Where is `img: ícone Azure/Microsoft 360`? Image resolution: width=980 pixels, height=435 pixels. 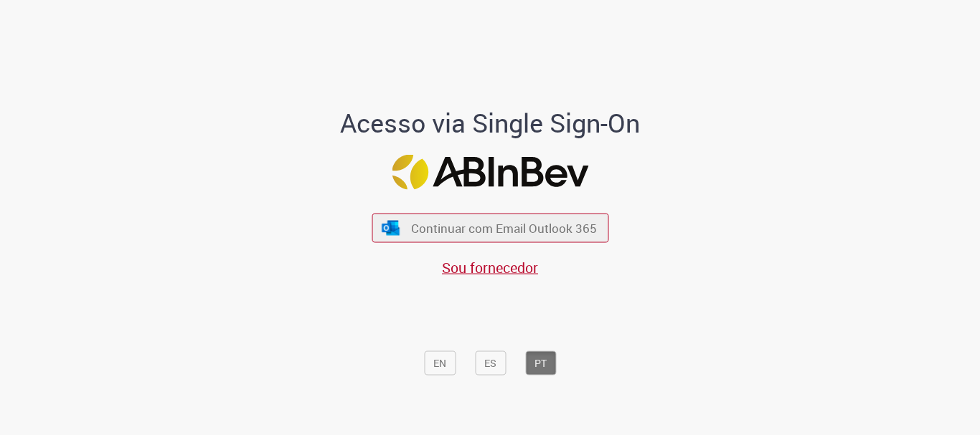 img: ícone Azure/Microsoft 360 is located at coordinates (391, 227).